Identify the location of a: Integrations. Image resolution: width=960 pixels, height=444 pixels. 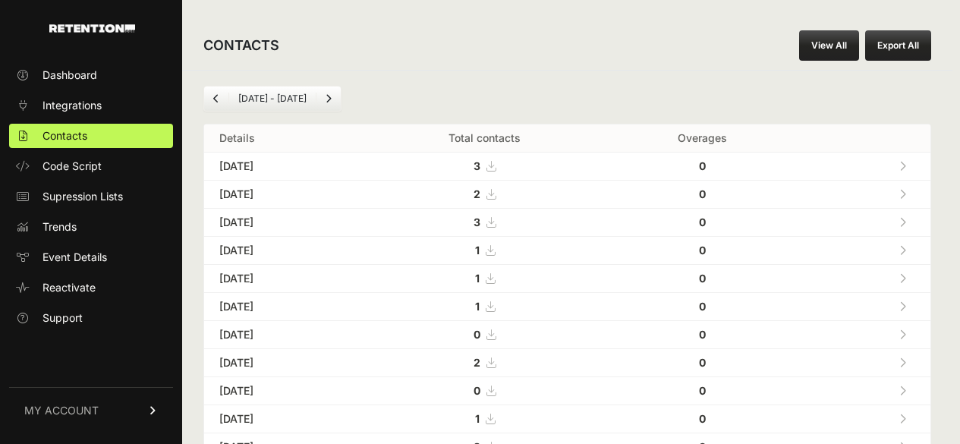
(91, 105).